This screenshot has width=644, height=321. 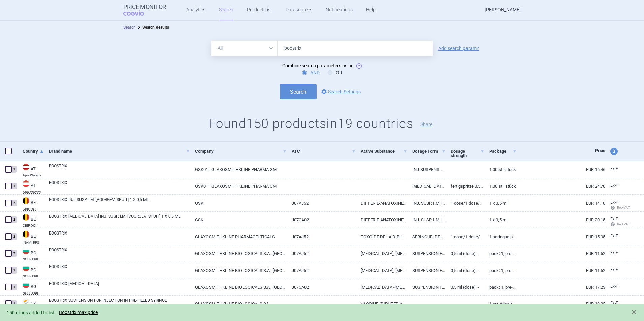 I want to click on a: J07CA02, so click(x=321, y=220).